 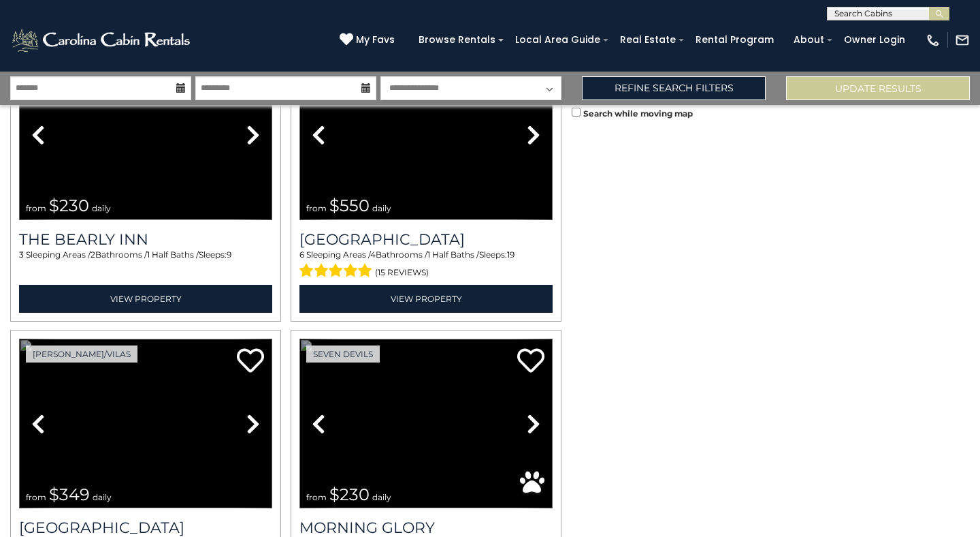 What do you see at coordinates (875, 40) in the screenshot?
I see `a: Owner Login` at bounding box center [875, 40].